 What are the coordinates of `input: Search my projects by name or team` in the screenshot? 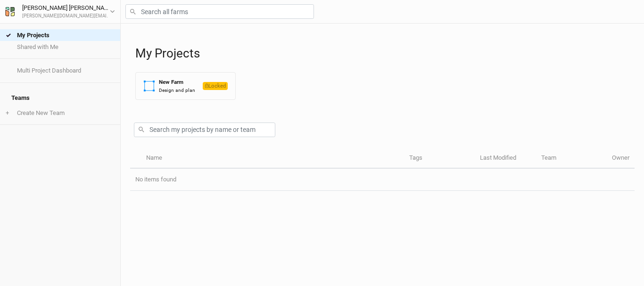 It's located at (205, 130).